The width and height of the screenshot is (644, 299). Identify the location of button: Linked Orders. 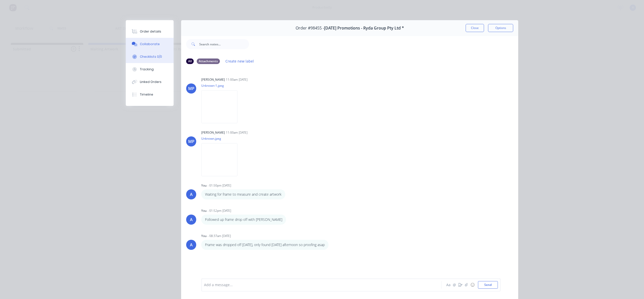
(150, 82).